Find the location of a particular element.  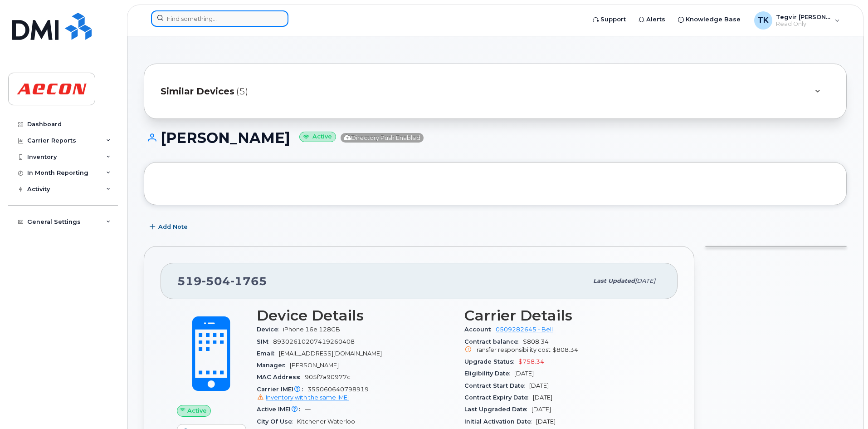

span: City Of Use is located at coordinates (277, 421).